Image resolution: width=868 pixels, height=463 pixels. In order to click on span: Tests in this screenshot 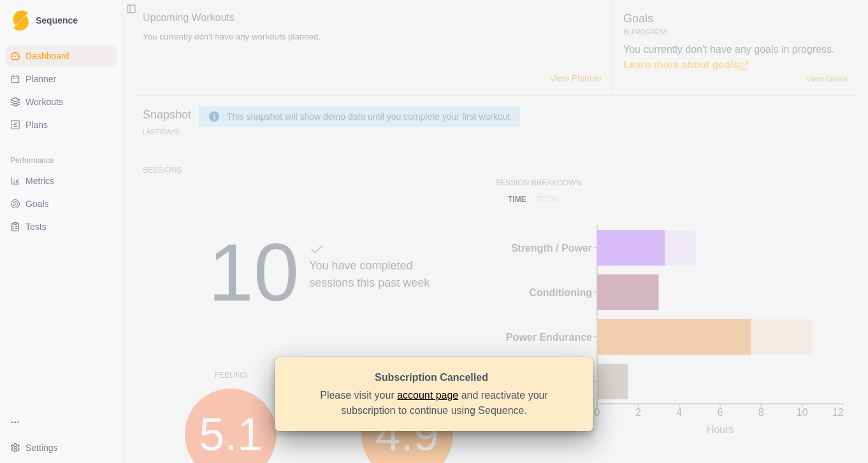, I will do `click(36, 227)`.